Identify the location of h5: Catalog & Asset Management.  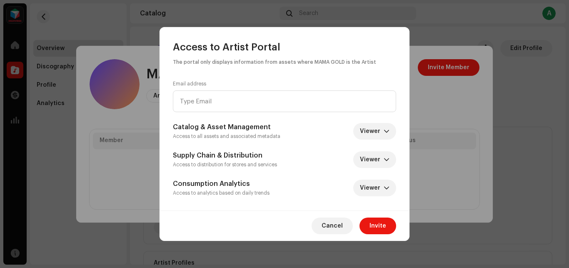
(227, 127).